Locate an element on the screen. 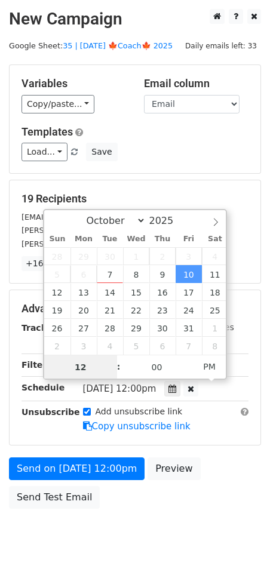 This screenshot has height=578, width=270. span: October 24, 2025 is located at coordinates (189, 310).